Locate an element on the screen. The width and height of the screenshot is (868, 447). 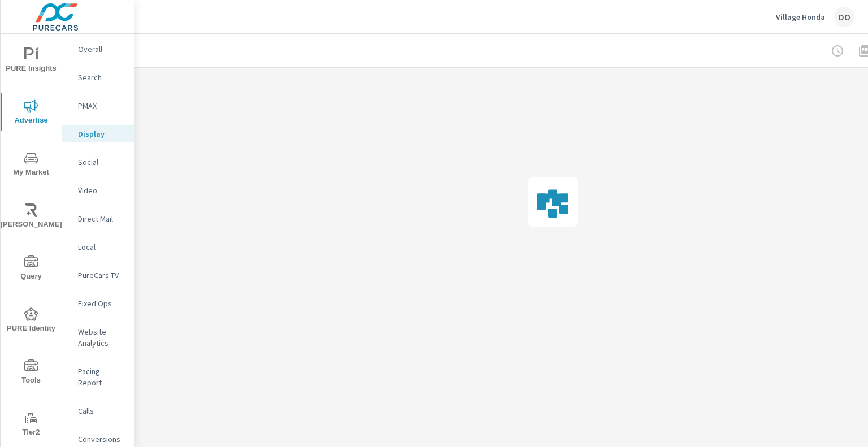
p: PMAX is located at coordinates (101, 105).